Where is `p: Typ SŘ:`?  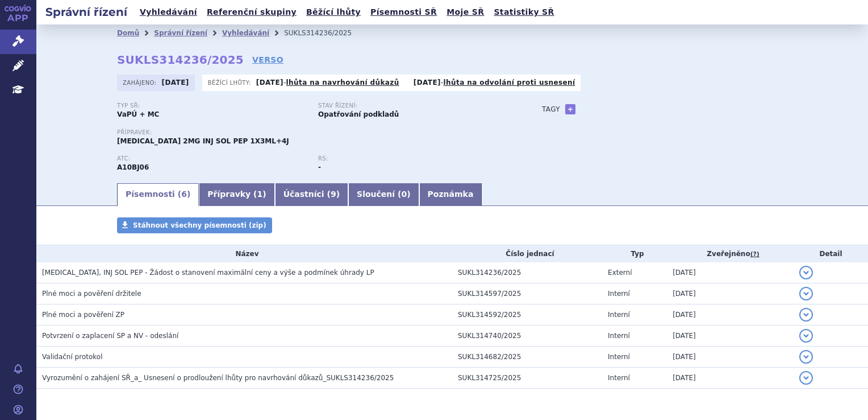
p: Typ SŘ: is located at coordinates (212, 105).